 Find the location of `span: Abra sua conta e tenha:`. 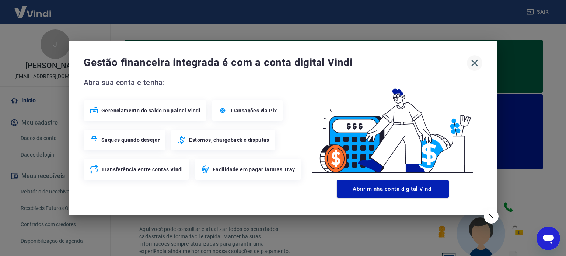

span: Abra sua conta e tenha: is located at coordinates (193, 83).